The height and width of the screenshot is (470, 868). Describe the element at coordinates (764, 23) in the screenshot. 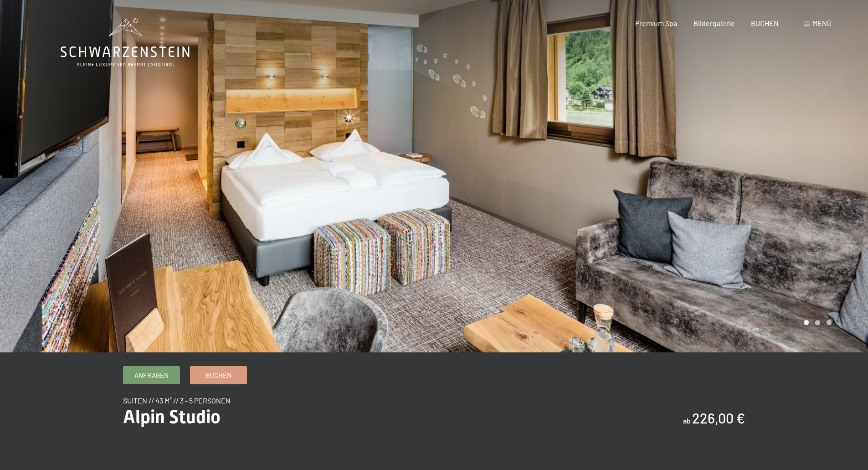

I see `span: BUCHEN` at that location.